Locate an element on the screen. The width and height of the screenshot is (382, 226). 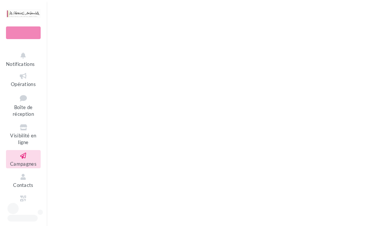
span: Visibilité en ligne is located at coordinates (23, 139).